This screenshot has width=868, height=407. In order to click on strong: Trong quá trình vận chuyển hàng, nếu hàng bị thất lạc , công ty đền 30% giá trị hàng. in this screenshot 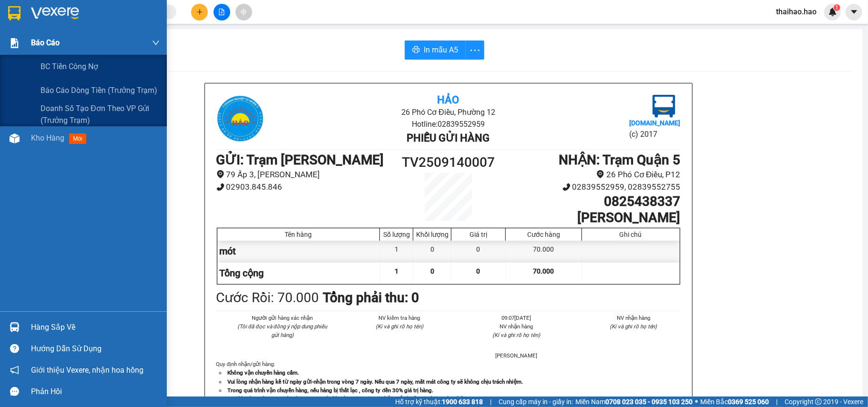, I will do `click(331, 390)`.